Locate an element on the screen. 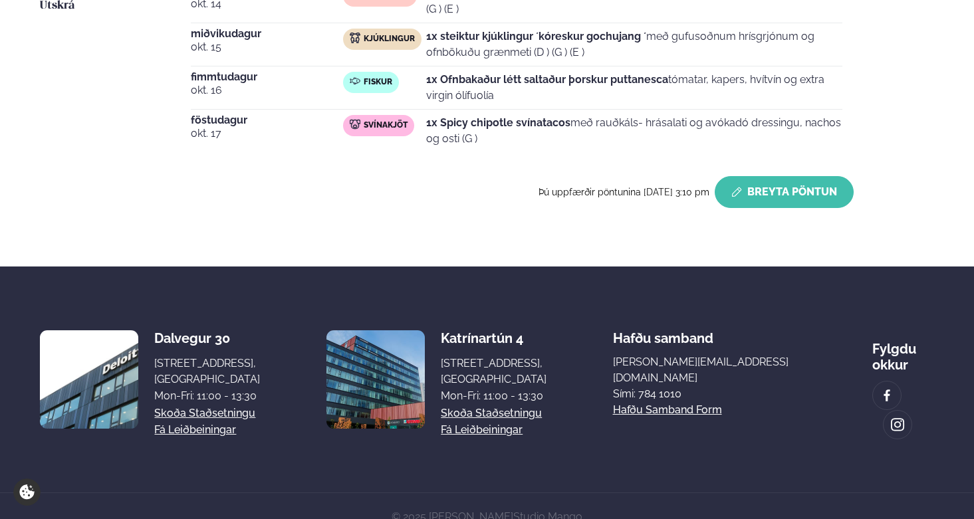 The height and width of the screenshot is (519, 974). span: föstudagur is located at coordinates (267, 120).